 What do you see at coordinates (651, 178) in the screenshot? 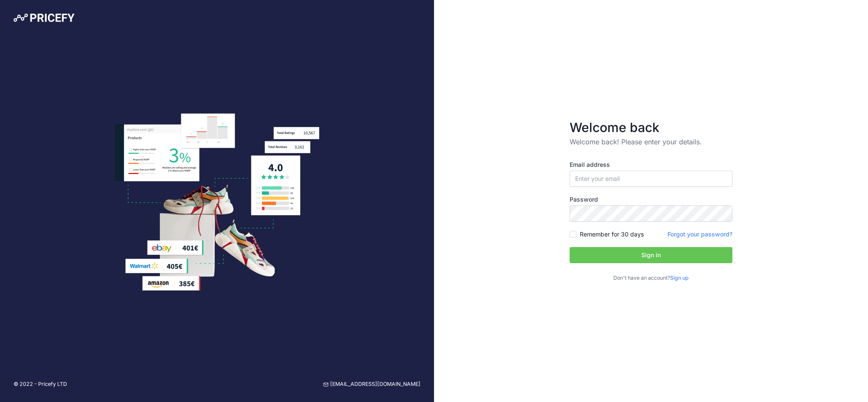
I see `input: Enter your email` at bounding box center [651, 178].